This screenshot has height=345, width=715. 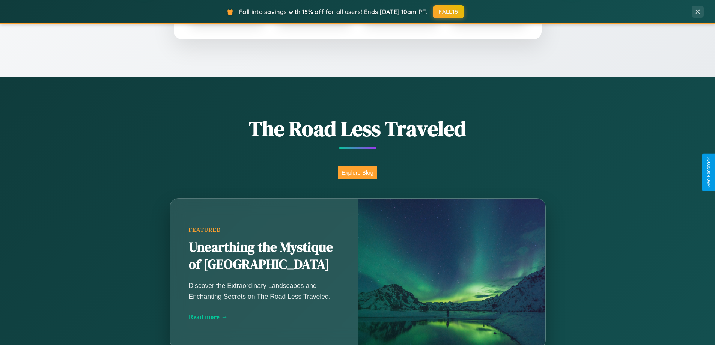 What do you see at coordinates (264, 230) in the screenshot?
I see `div: Featured` at bounding box center [264, 230].